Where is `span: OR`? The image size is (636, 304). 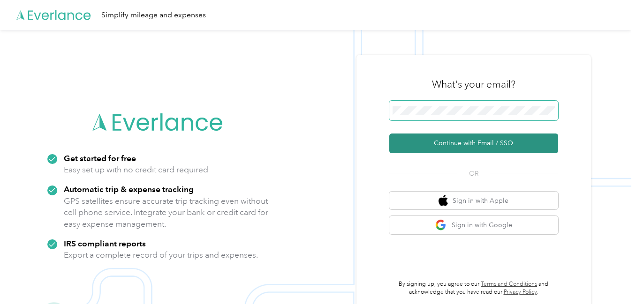
span: OR is located at coordinates (473, 173).